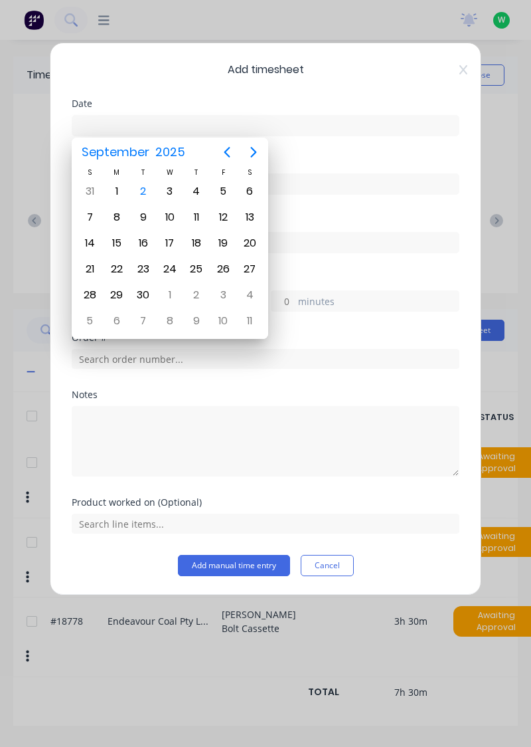 The height and width of the screenshot is (747, 531). What do you see at coordinates (223, 295) in the screenshot?
I see `div: Friday, October 3, 2025` at bounding box center [223, 295].